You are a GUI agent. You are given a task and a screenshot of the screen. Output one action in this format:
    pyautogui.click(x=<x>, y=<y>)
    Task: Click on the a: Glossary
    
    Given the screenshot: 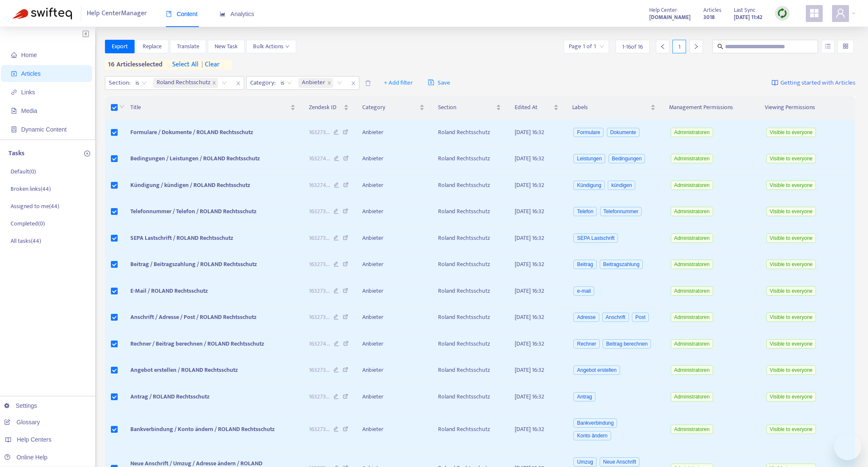 What is the action you would take?
    pyautogui.click(x=22, y=422)
    